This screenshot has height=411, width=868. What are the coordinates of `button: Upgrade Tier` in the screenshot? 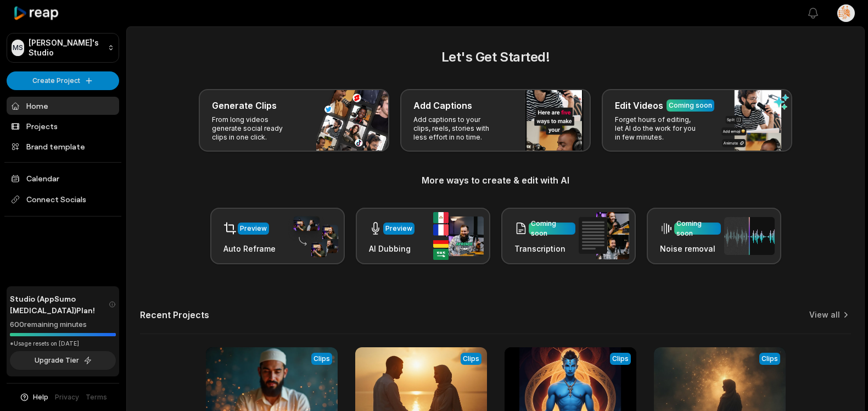 It's located at (63, 360).